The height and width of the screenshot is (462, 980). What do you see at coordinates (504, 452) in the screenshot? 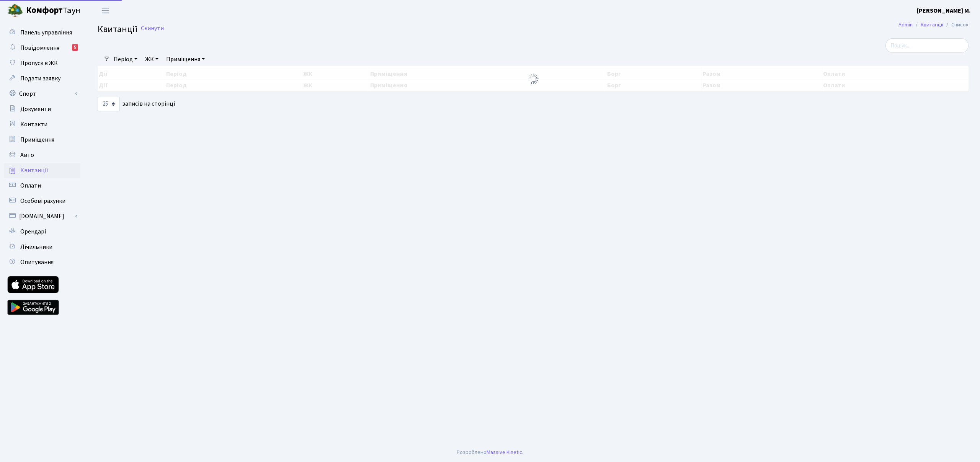
I see `a: Massive Kinetic` at bounding box center [504, 452].